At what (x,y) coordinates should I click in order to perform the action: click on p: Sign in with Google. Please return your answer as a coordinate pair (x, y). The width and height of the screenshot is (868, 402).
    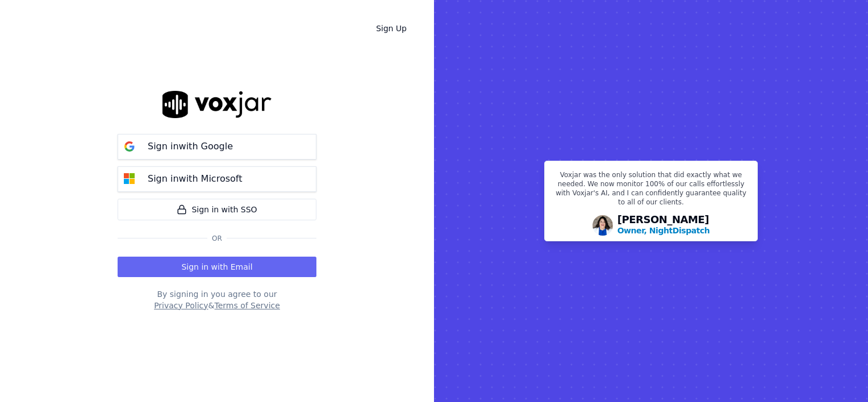
    Looking at the image, I should click on (191, 146).